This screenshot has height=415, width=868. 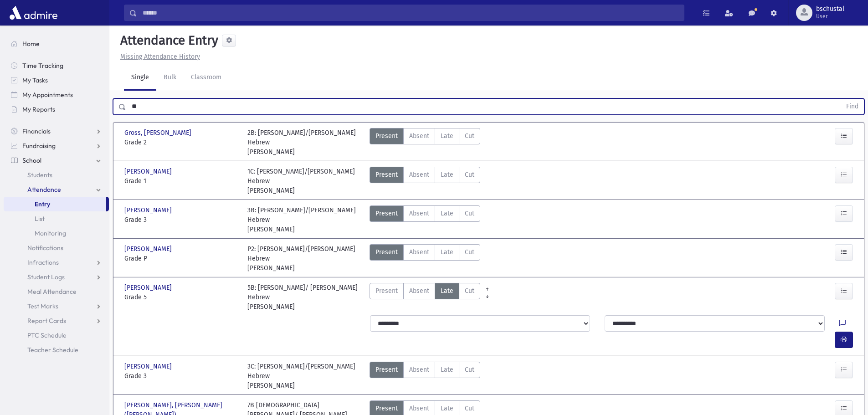 What do you see at coordinates (158, 57) in the screenshot?
I see `a: Missing Attendance History` at bounding box center [158, 57].